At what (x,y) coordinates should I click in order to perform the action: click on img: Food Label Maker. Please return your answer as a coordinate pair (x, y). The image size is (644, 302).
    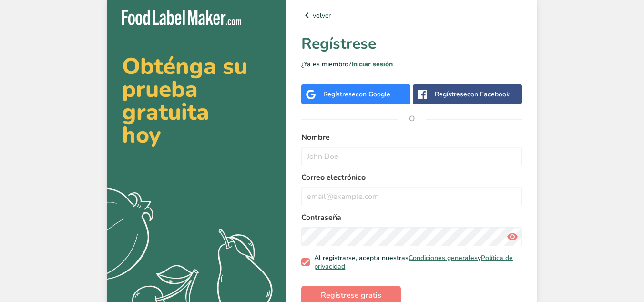
    Looking at the image, I should click on (181, 17).